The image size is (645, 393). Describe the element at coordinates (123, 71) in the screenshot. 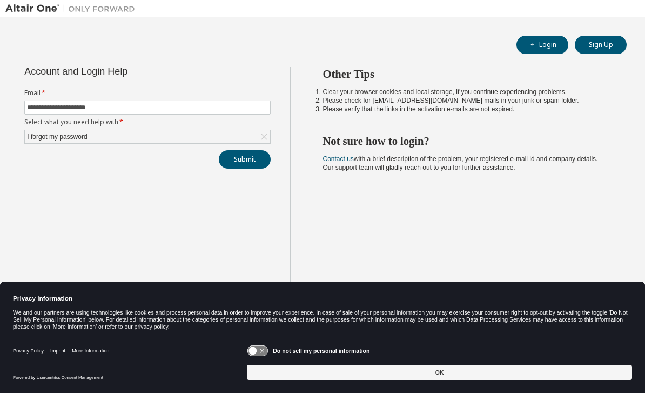

I see `div: Account and Login Help` at that location.